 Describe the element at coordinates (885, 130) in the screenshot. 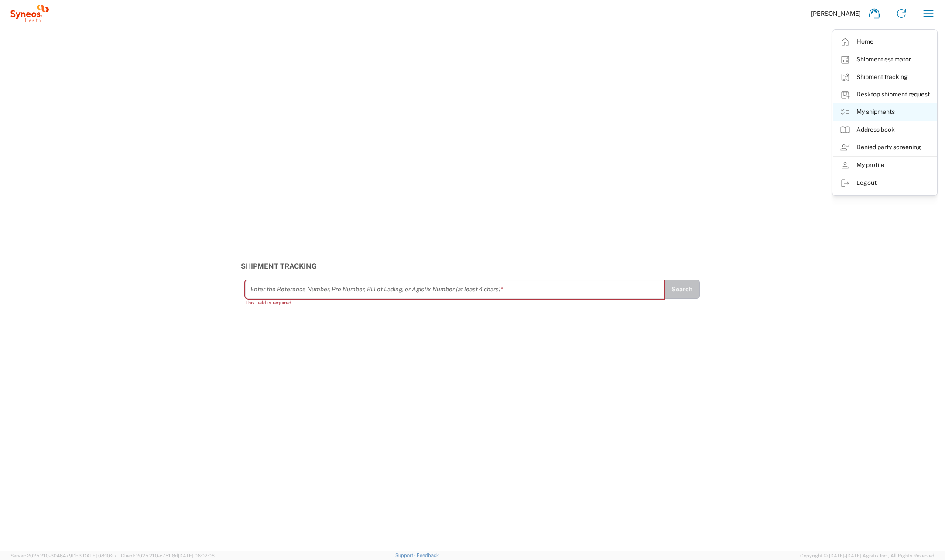

I see `a: Address book` at that location.